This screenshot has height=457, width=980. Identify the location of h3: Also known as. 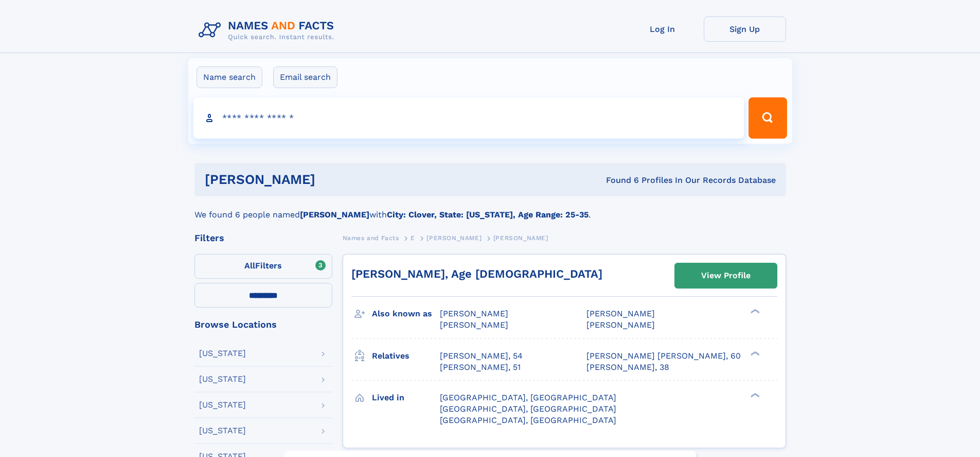
(406, 314).